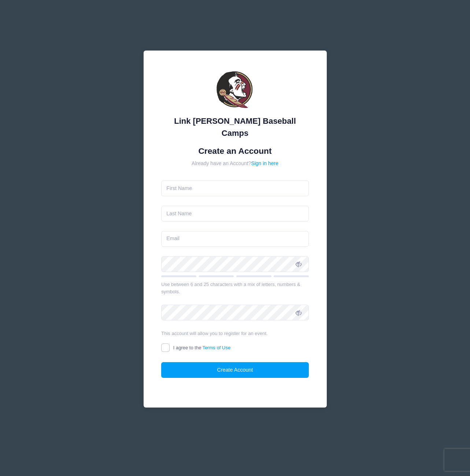 The height and width of the screenshot is (476, 470). Describe the element at coordinates (165, 348) in the screenshot. I see `input: I agree to theTerms of Use` at that location.